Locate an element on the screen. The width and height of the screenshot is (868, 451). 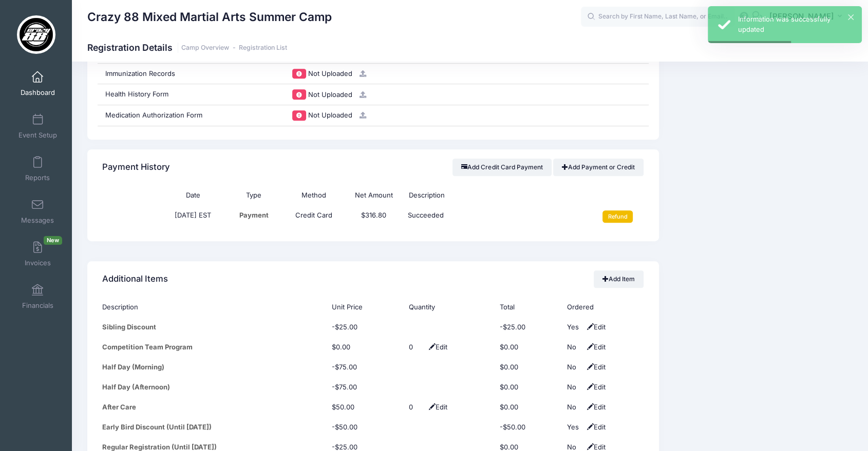
a: Add Payment or Credit is located at coordinates (598, 167).